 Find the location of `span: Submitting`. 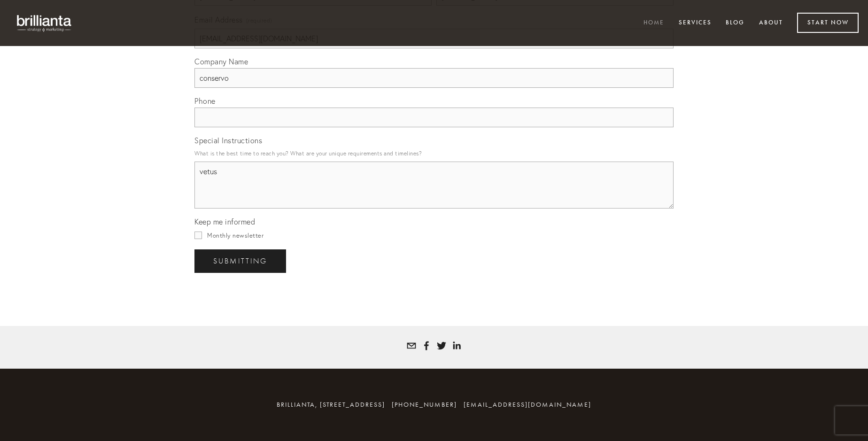

span: Submitting is located at coordinates (240, 261).